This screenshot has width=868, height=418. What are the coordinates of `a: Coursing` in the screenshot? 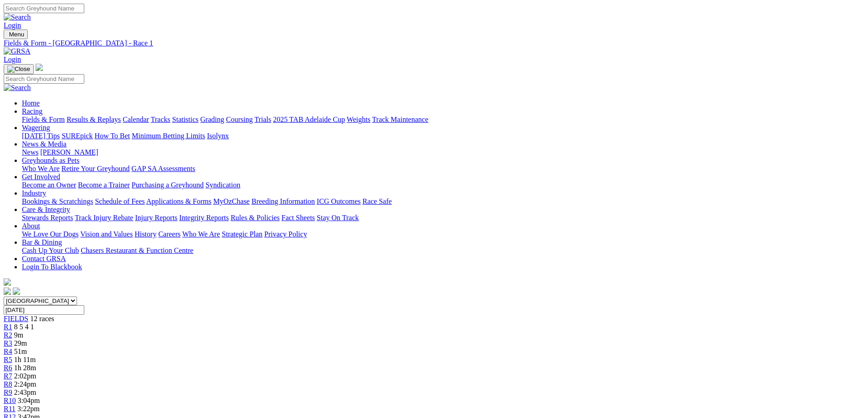 It's located at (239, 119).